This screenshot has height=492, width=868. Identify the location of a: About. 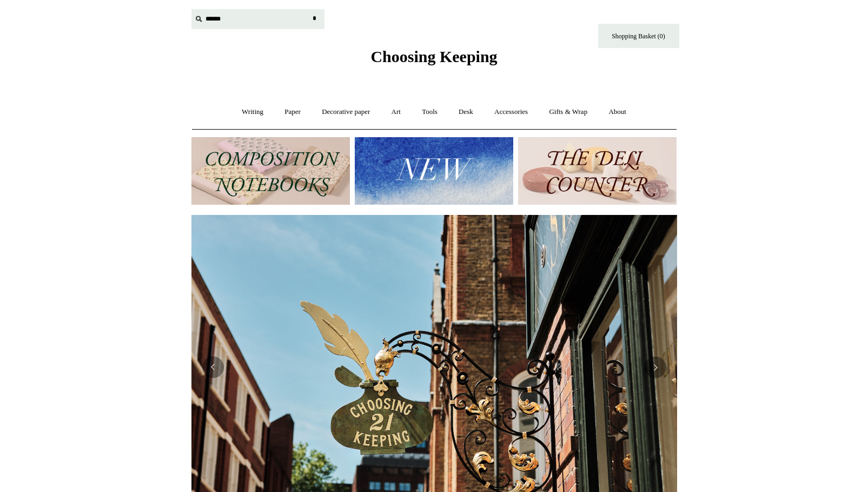
(617, 112).